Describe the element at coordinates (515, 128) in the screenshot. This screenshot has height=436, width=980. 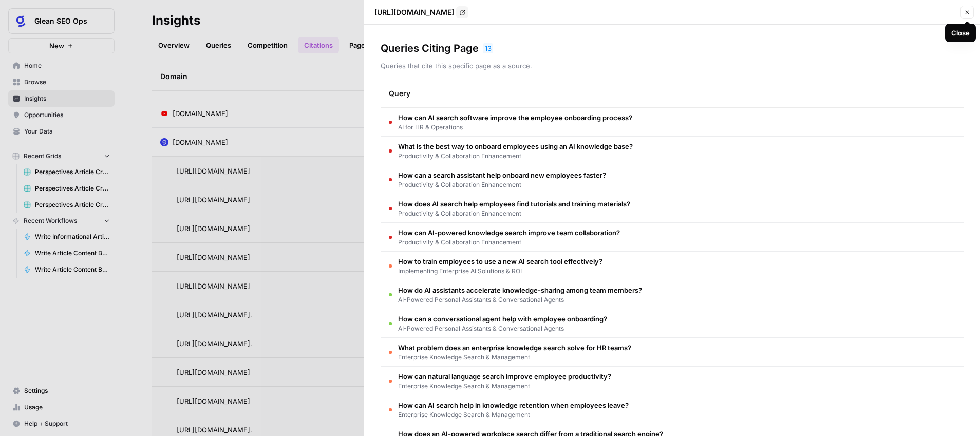
I see `span: AI for HR & Operations` at that location.